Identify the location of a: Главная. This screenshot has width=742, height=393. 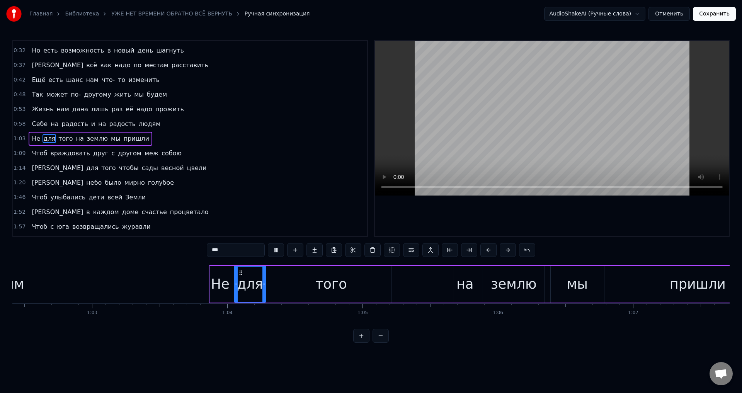
(41, 14).